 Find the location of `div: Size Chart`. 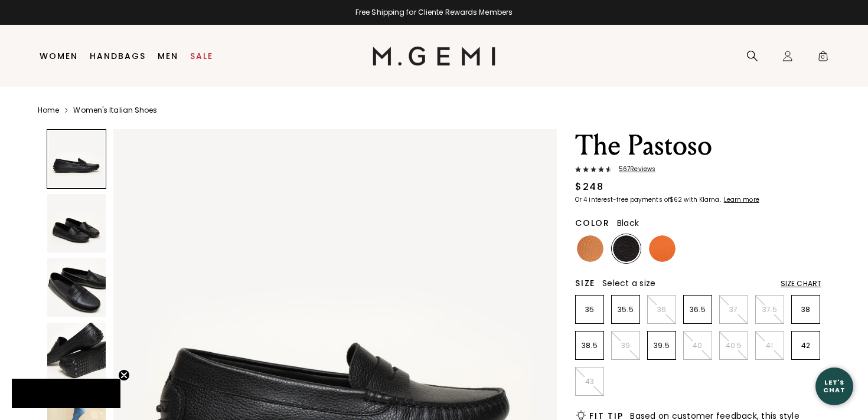

div: Size Chart is located at coordinates (801, 284).